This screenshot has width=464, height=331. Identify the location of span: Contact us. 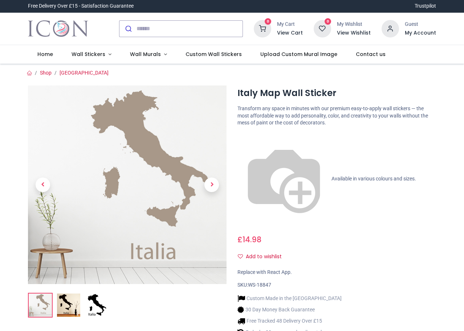
(371, 54).